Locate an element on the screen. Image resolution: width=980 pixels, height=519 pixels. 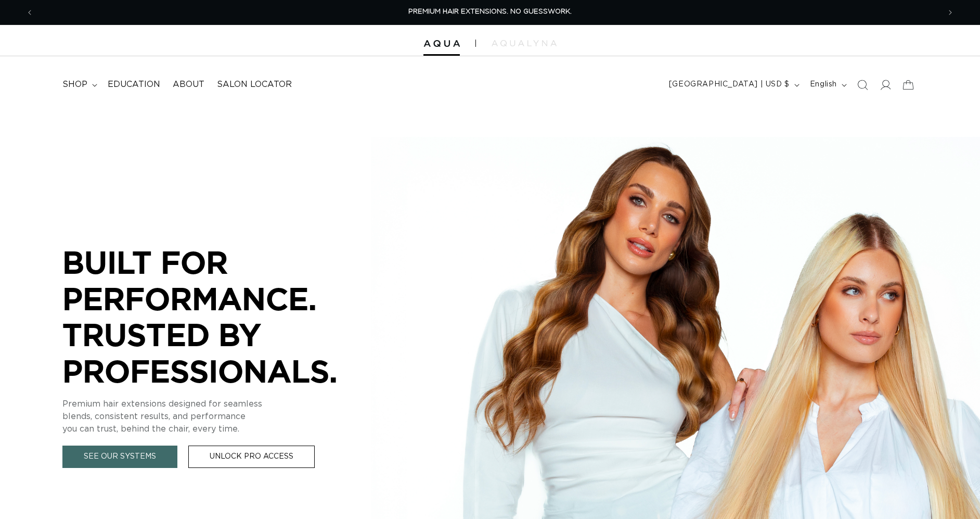
a: See Our Systems is located at coordinates (120, 457).